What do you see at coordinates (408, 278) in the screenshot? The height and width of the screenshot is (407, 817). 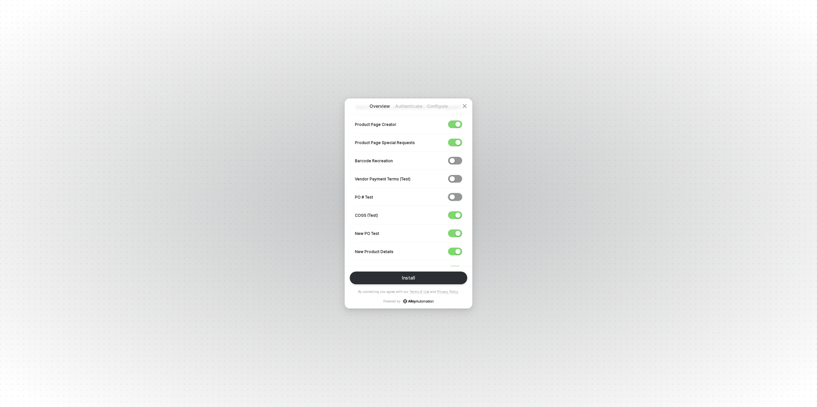 I see `div: Install` at bounding box center [408, 278].